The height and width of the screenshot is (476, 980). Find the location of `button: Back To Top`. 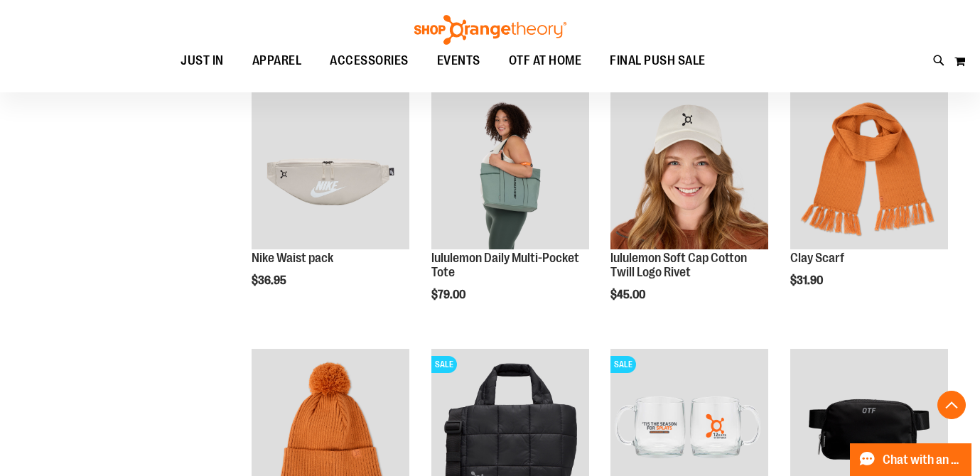

button: Back To Top is located at coordinates (952, 405).